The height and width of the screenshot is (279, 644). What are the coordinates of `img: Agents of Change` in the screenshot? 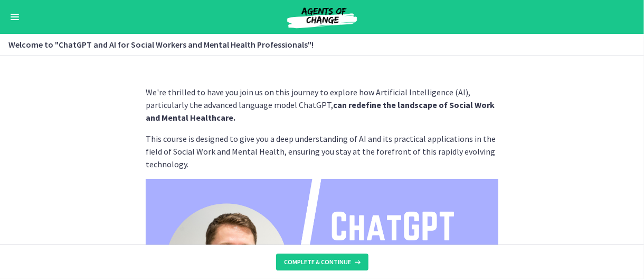 It's located at (322, 17).